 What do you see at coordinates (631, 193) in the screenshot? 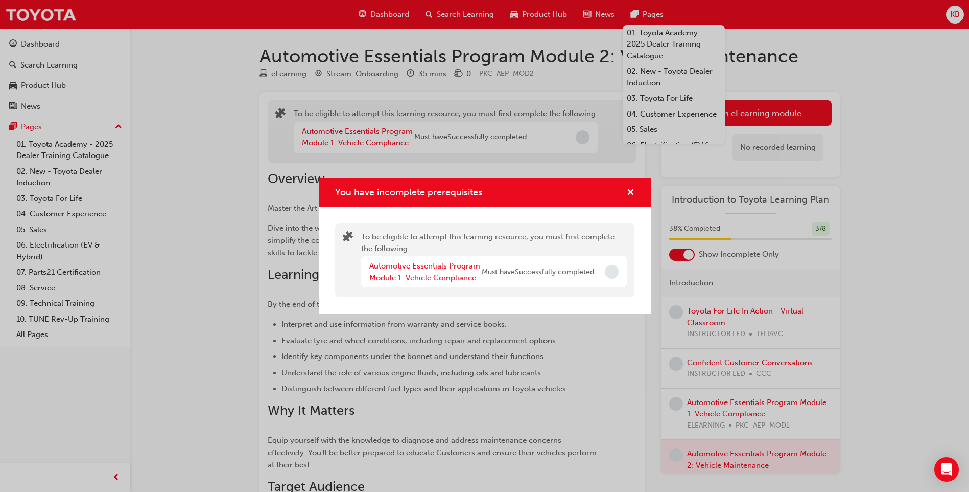
I see `span: cross-icon` at bounding box center [631, 193].